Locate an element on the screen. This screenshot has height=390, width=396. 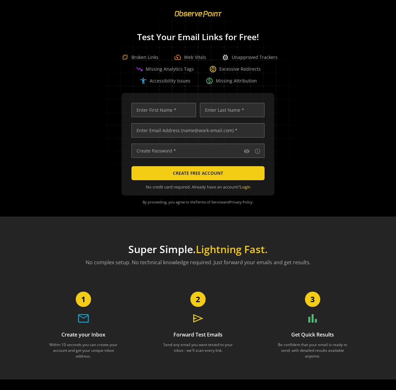
span: accessibility is located at coordinates (143, 81).